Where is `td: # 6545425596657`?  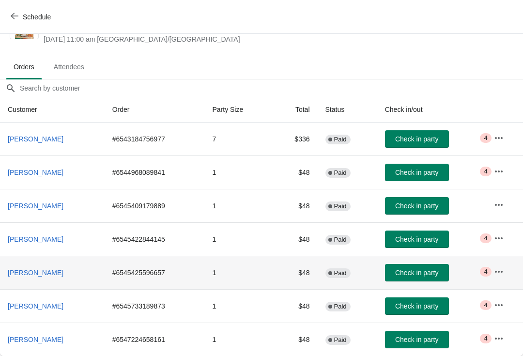 td: # 6545425596657 is located at coordinates (154, 272).